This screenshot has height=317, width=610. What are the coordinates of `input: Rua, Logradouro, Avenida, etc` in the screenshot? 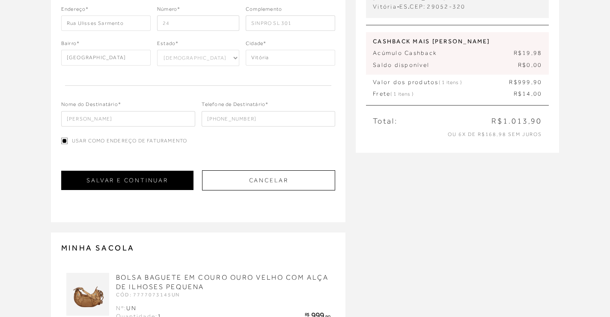 It's located at (106, 23).